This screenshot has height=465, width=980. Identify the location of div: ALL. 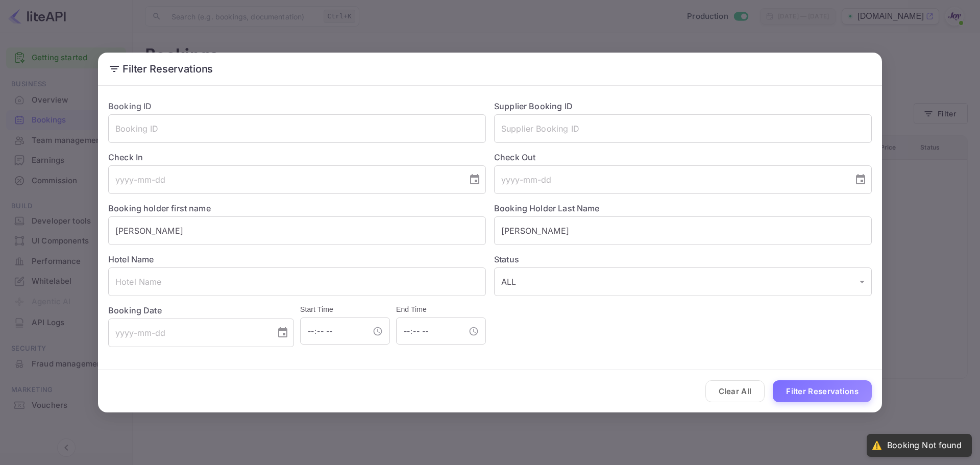
(683, 282).